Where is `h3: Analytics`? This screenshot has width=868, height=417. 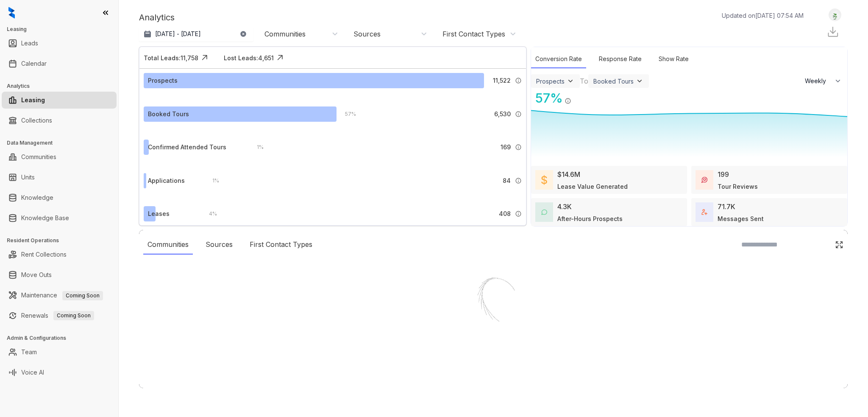
h3: Analytics is located at coordinates (62, 86).